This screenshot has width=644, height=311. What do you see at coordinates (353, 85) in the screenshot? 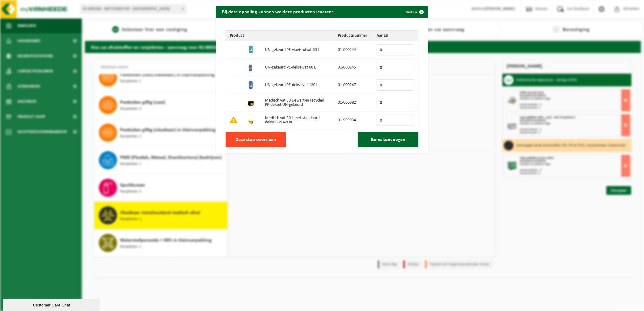
I see `td: 01-000247` at bounding box center [353, 85].